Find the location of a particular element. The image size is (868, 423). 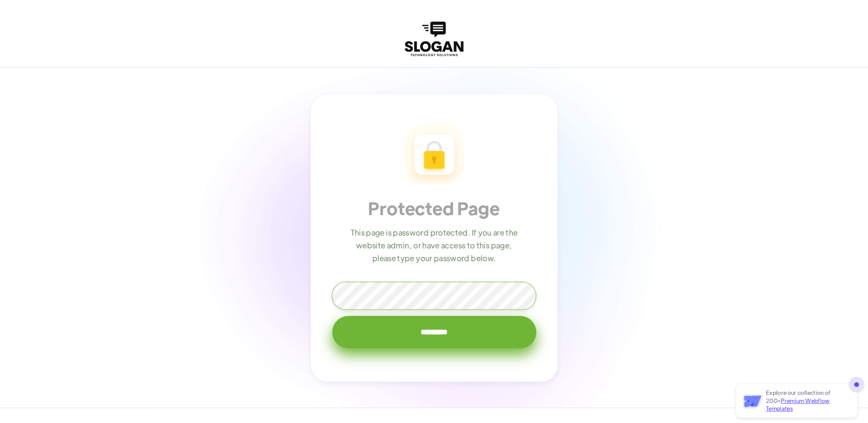

p: This page is password protected. If you are the website admin, or have access to this page, pleas... is located at coordinates (434, 245).